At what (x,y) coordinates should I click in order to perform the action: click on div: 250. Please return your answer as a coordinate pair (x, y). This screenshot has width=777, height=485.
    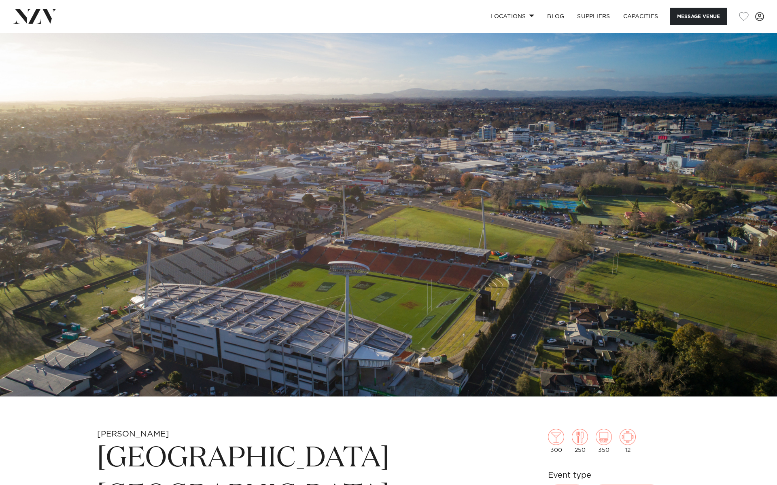
    Looking at the image, I should click on (580, 441).